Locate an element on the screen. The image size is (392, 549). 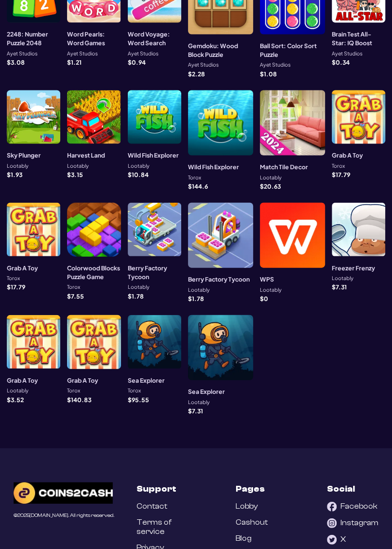
p: $ 0 is located at coordinates (264, 298).